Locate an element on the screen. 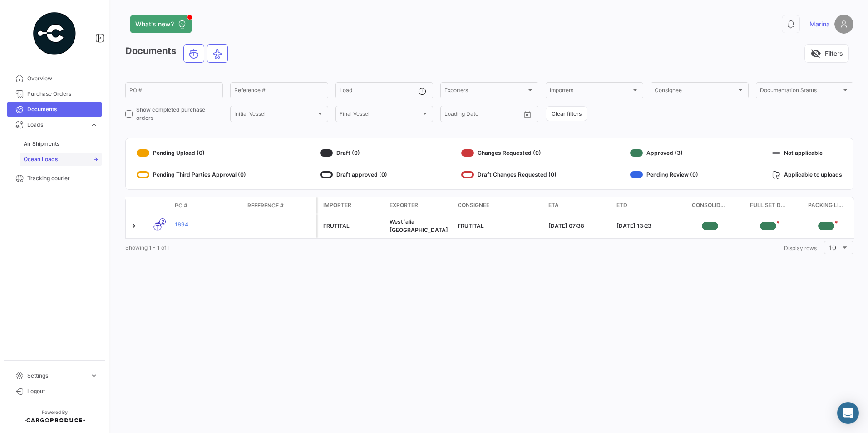 This screenshot has width=868, height=433. div: Abrir Intercom Messenger is located at coordinates (848, 413).